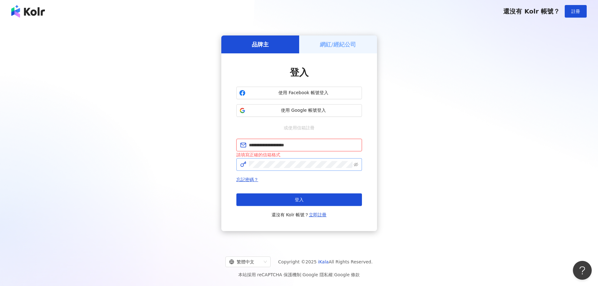  What do you see at coordinates (28, 11) in the screenshot?
I see `img: logo` at bounding box center [28, 11].